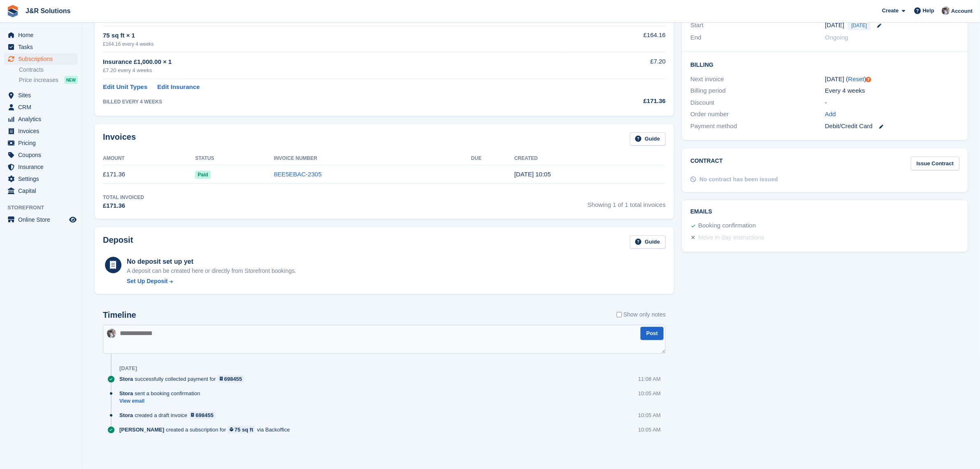 The height and width of the screenshot is (469, 980). Describe the element at coordinates (42, 131) in the screenshot. I see `span: Invoices` at that location.